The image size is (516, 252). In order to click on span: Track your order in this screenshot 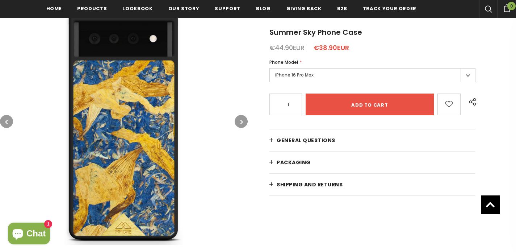, I will do `click(390, 8)`.